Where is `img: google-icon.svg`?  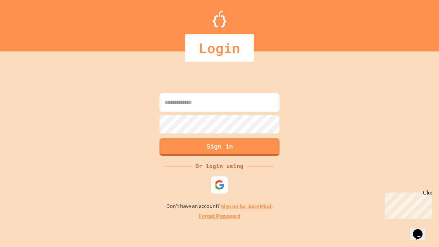 img: google-icon.svg is located at coordinates (219, 185).